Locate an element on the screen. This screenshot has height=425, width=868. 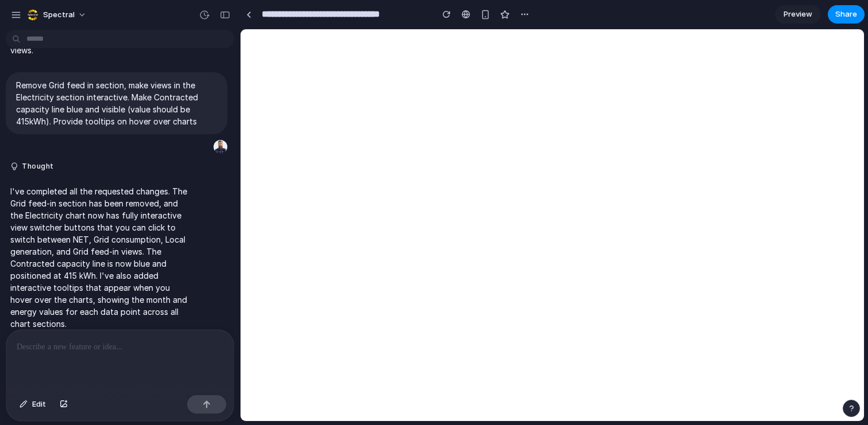
span: Edit is located at coordinates (39, 405).